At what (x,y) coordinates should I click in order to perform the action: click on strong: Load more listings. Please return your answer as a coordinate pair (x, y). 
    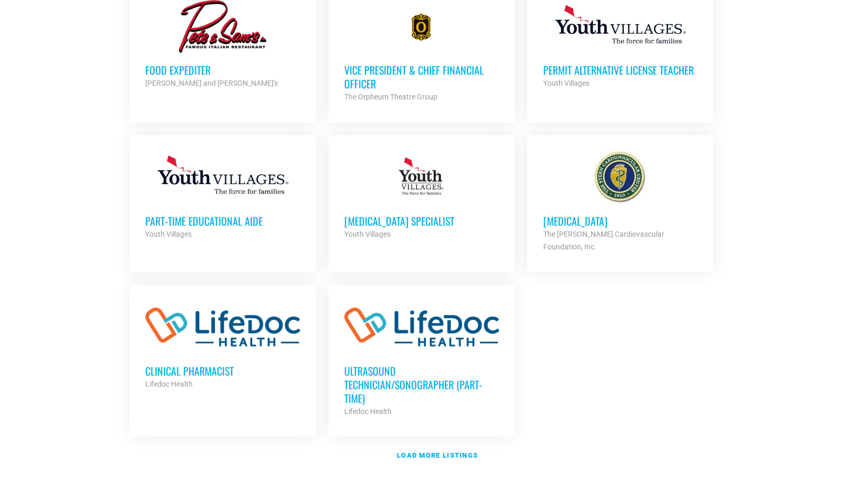
    Looking at the image, I should click on (437, 454).